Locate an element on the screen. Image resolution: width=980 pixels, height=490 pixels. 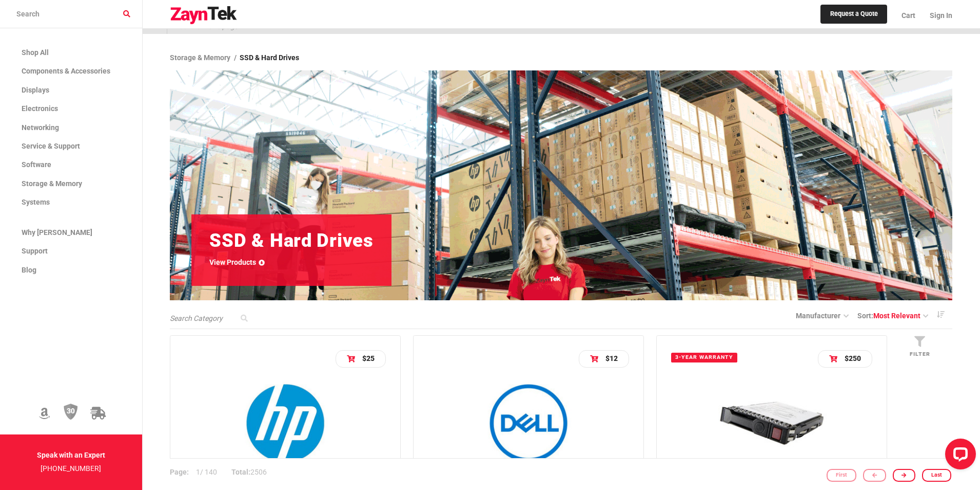
span: Service & Support is located at coordinates (50, 146).